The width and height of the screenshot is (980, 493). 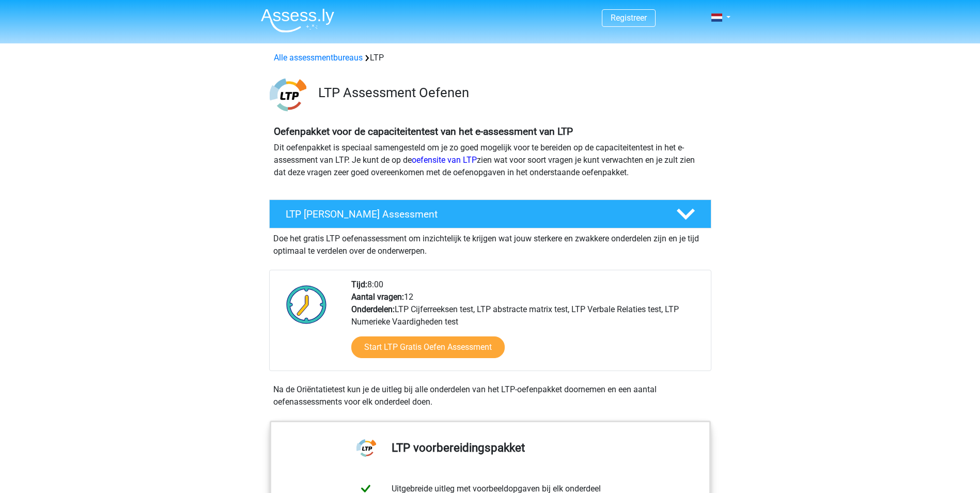 I want to click on p: Dit oefenpakket is speciaal samengesteld om je zo goed mogelijk voor te bereiden op de capaciteit..., so click(x=490, y=160).